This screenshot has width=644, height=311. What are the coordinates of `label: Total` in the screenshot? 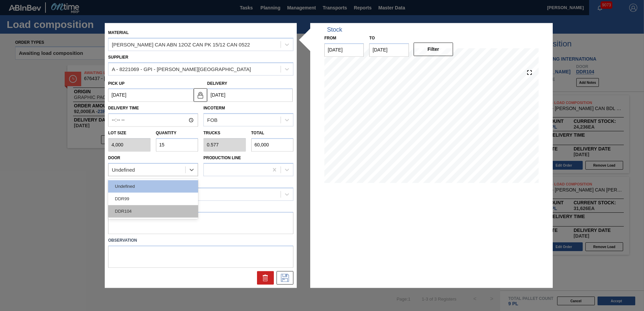 It's located at (258, 133).